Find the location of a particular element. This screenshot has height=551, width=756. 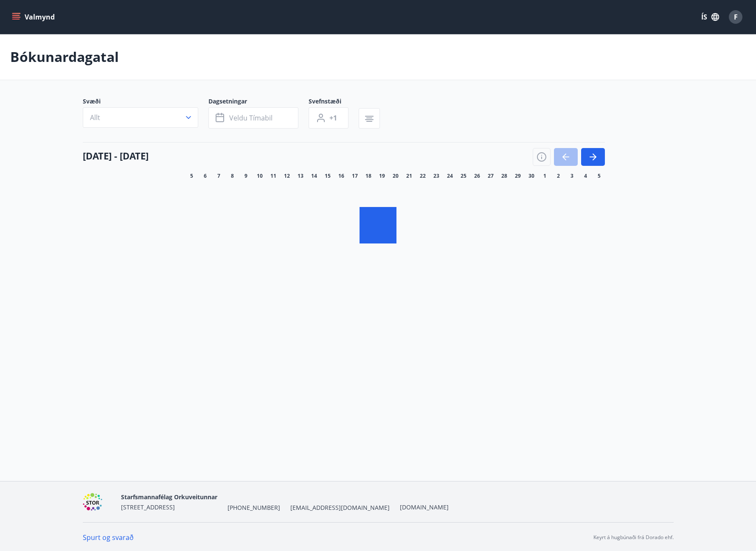

span: 17 is located at coordinates (355, 176).